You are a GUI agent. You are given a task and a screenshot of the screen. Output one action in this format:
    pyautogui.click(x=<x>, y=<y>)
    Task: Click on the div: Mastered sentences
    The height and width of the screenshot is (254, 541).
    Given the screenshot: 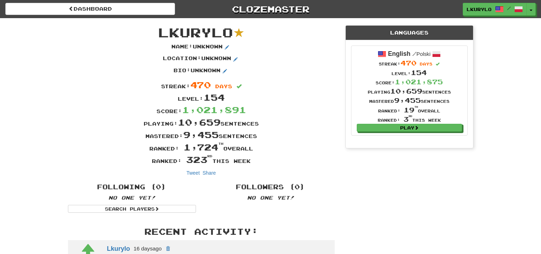 What is the action you would take?
    pyautogui.click(x=410, y=100)
    